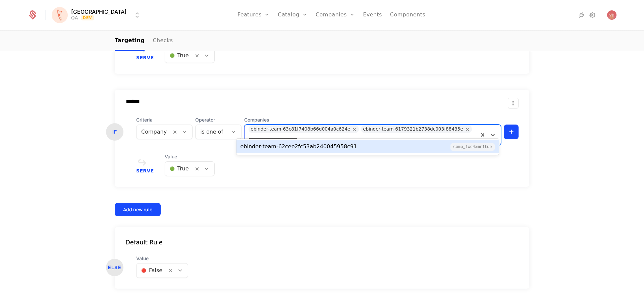 Image resolution: width=644 pixels, height=305 pixels. What do you see at coordinates (513, 103) in the screenshot?
I see `button: Select action` at bounding box center [513, 103].